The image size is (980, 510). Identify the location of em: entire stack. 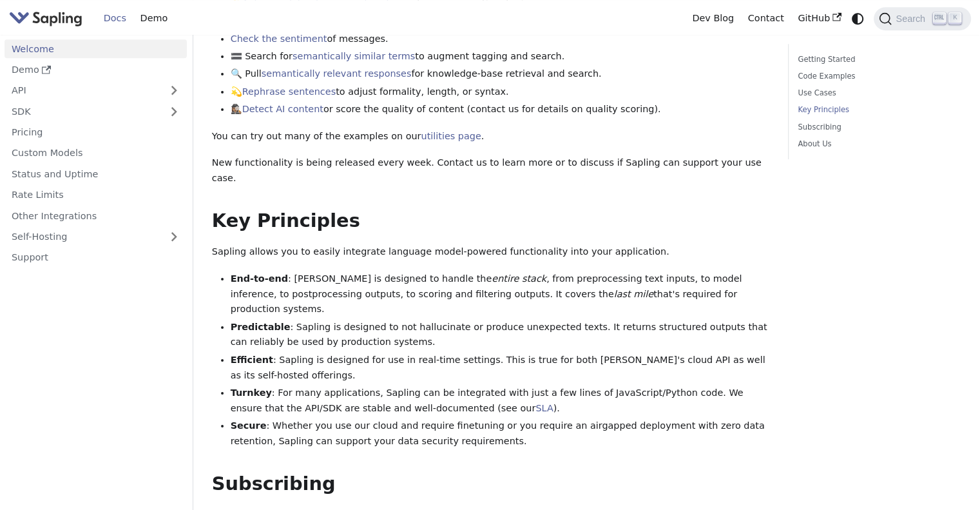
(519, 279).